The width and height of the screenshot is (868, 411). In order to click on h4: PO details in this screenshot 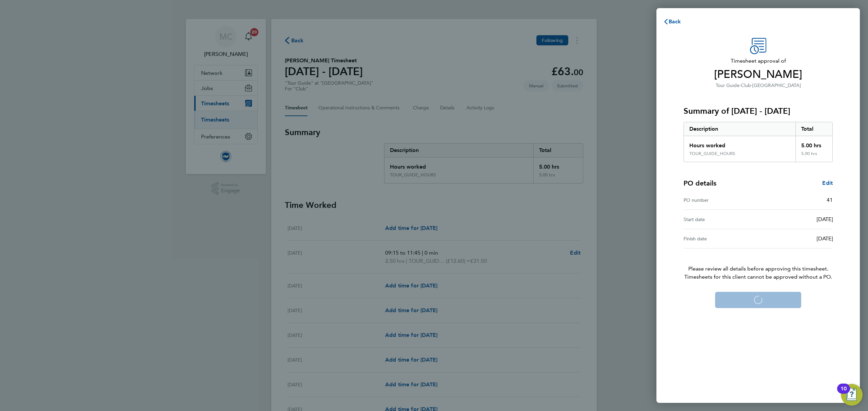, I will do `click(700, 183)`.